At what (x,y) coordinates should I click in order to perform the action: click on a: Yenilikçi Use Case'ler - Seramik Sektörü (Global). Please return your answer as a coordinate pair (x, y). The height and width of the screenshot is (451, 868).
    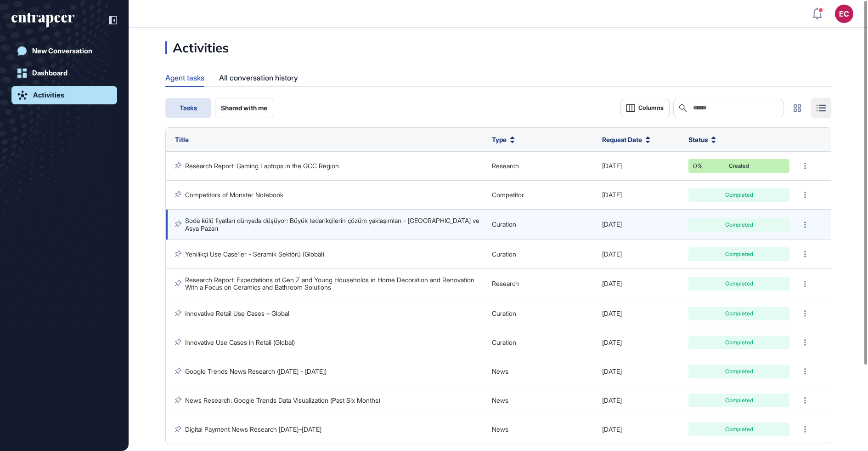
    Looking at the image, I should click on (254, 253).